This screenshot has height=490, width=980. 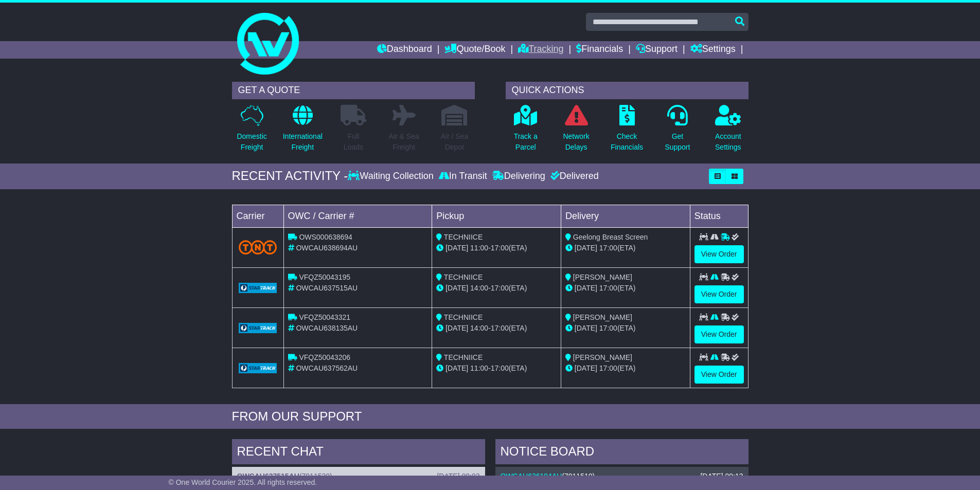 What do you see at coordinates (531, 476) in the screenshot?
I see `a: OWCAU636194AU` at bounding box center [531, 476].